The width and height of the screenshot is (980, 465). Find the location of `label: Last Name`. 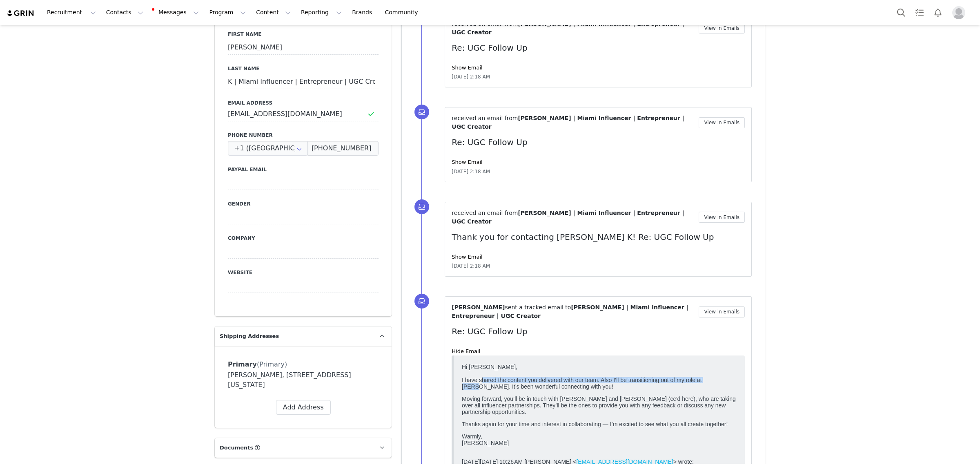

label: Last Name is located at coordinates (303, 68).